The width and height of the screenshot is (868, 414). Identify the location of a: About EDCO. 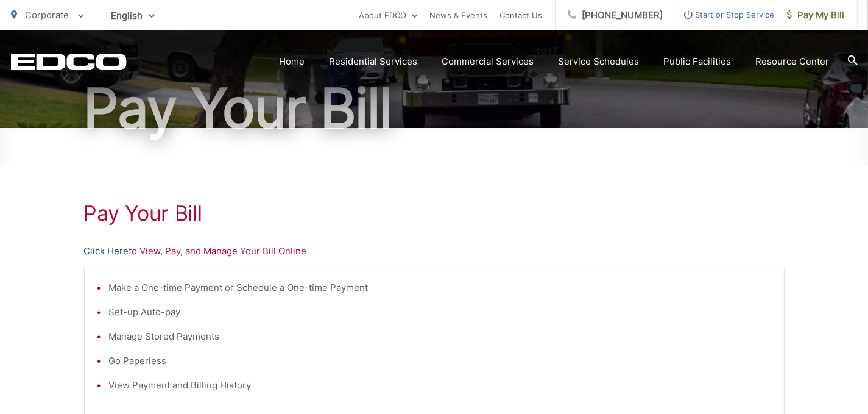
(388, 15).